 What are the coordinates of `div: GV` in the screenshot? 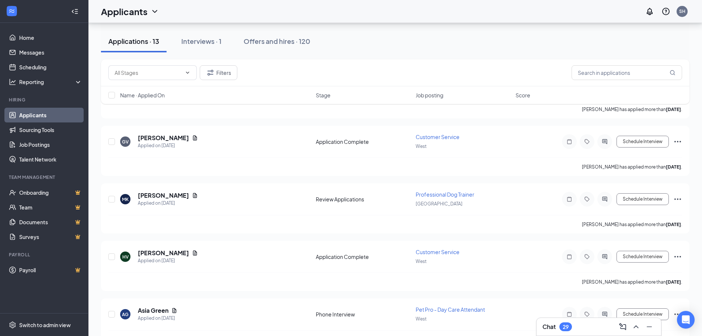 It's located at (125, 141).